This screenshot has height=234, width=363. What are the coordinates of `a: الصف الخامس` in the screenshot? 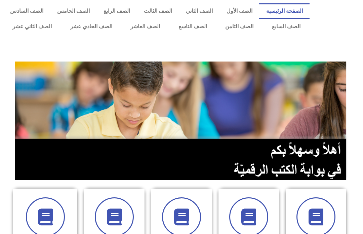 It's located at (74, 11).